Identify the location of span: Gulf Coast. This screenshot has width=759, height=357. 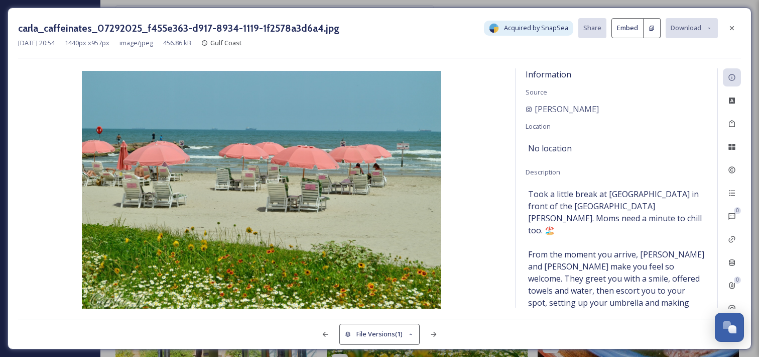
(226, 43).